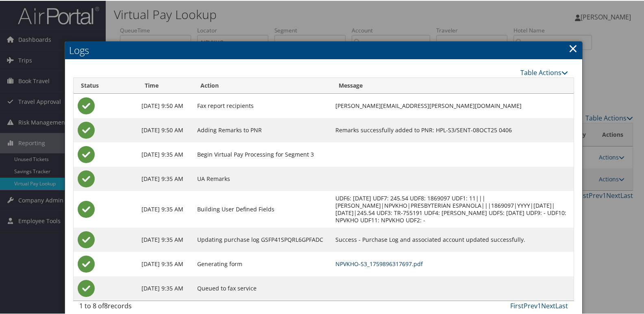 The height and width of the screenshot is (314, 644). Describe the element at coordinates (452, 240) in the screenshot. I see `td: Success - Purchase Log and associated account updated successfully.` at that location.